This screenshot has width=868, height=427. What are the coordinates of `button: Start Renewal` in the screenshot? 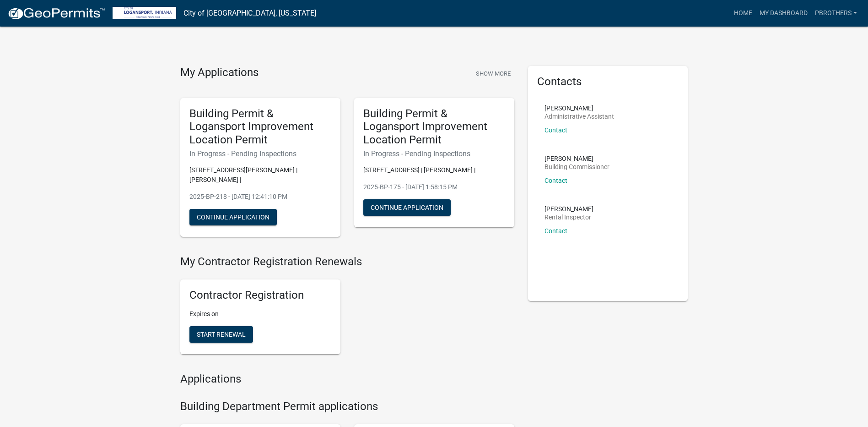 It's located at (221, 334).